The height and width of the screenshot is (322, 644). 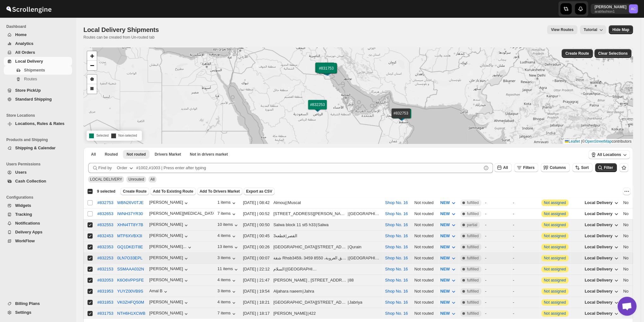 I want to click on span: Products and Shipping, so click(x=39, y=140).